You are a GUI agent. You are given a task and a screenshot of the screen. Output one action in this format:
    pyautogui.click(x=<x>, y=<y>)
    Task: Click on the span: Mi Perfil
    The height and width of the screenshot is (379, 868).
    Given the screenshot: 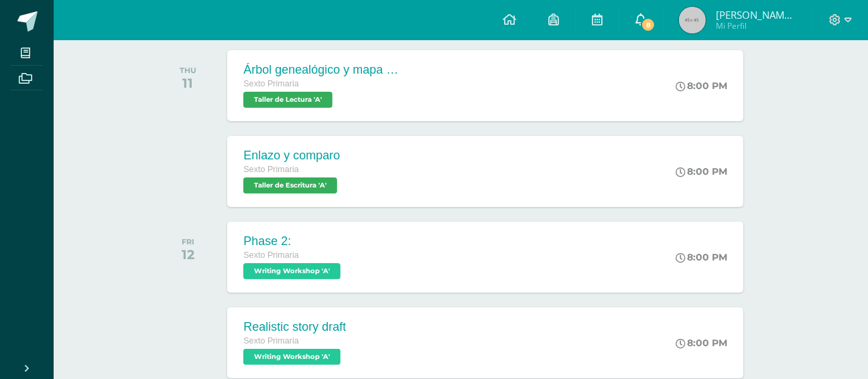 What is the action you would take?
    pyautogui.click(x=756, y=25)
    